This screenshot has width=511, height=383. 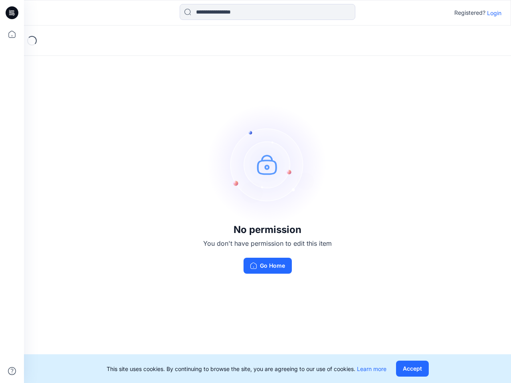 I want to click on img: no-perm.svg, so click(x=268, y=165).